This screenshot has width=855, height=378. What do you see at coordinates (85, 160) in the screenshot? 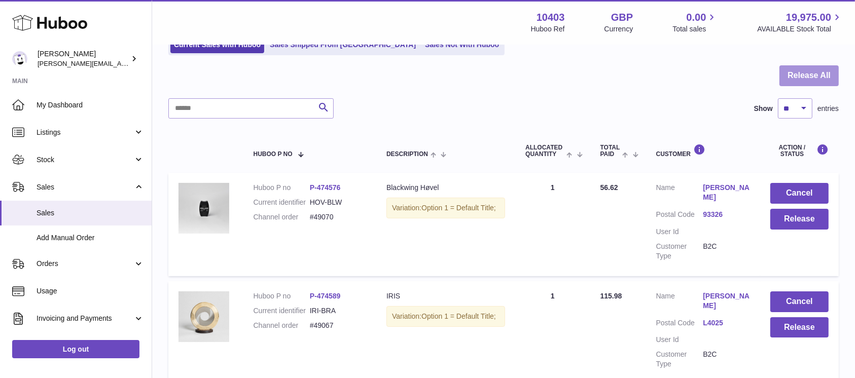
I see `span: Stock` at bounding box center [85, 160].